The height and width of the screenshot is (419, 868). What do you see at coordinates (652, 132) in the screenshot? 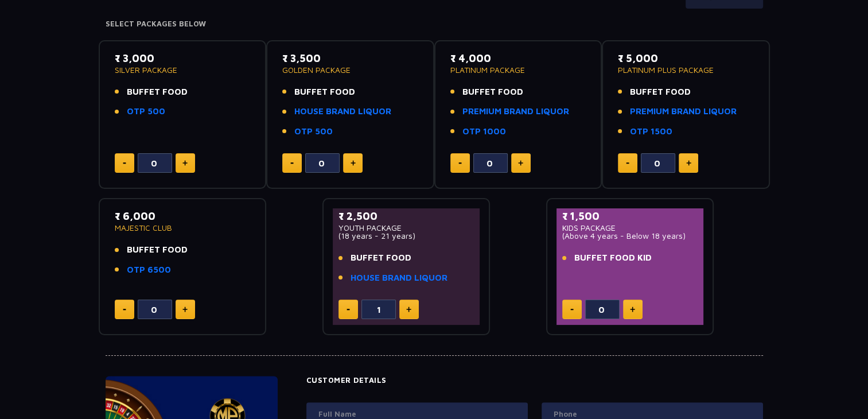
I see `a: OTP 1500` at bounding box center [652, 132].